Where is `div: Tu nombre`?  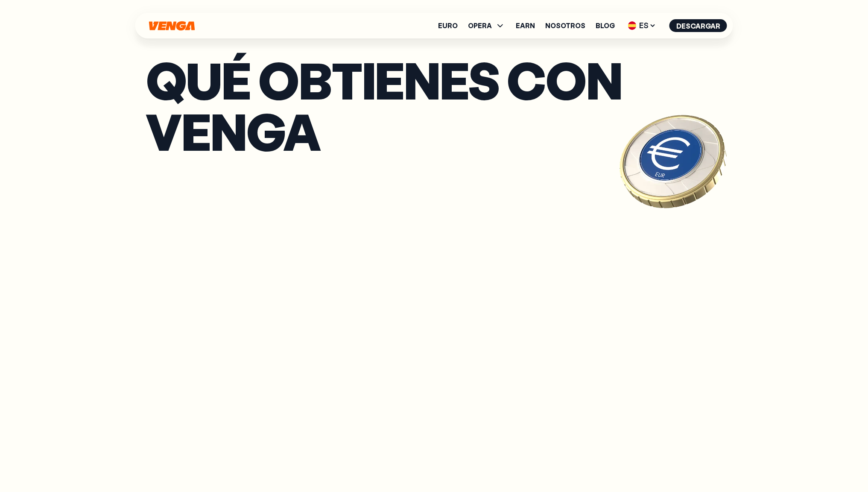
div: Tu nombre is located at coordinates (252, 212).